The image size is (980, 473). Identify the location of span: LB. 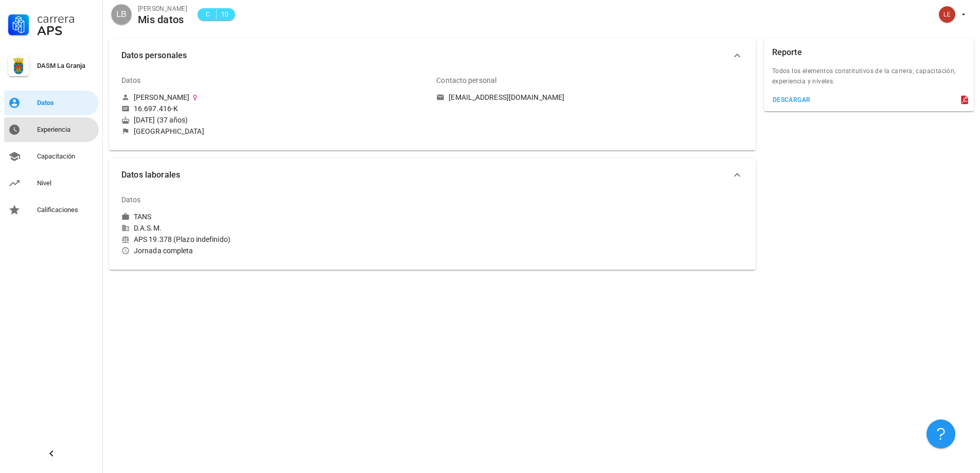
(122, 14).